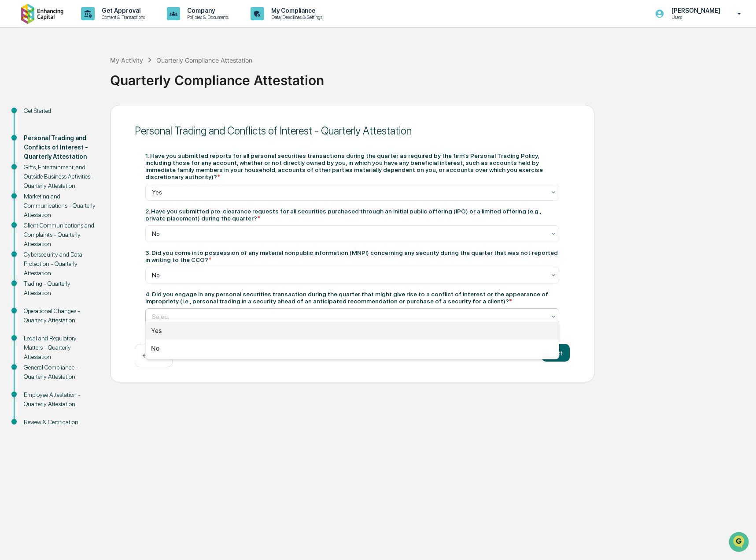 Image resolution: width=756 pixels, height=560 pixels. Describe the element at coordinates (296, 17) in the screenshot. I see `p: Data, Deadlines & Settings` at that location.